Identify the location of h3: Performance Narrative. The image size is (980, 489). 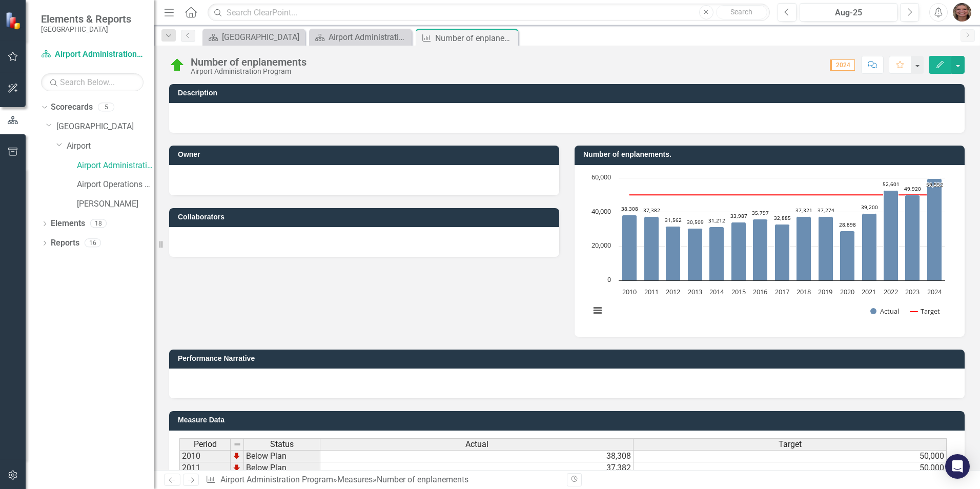
(568, 359).